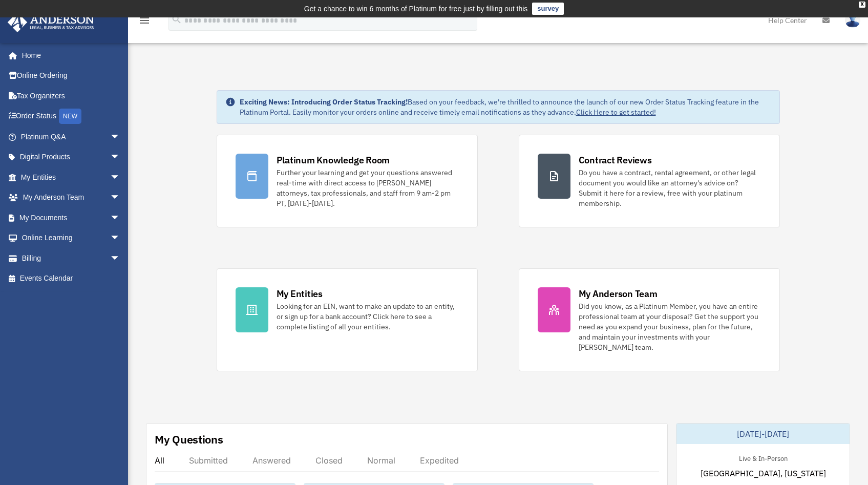  What do you see at coordinates (381, 461) in the screenshot?
I see `div: Normal` at bounding box center [381, 461].